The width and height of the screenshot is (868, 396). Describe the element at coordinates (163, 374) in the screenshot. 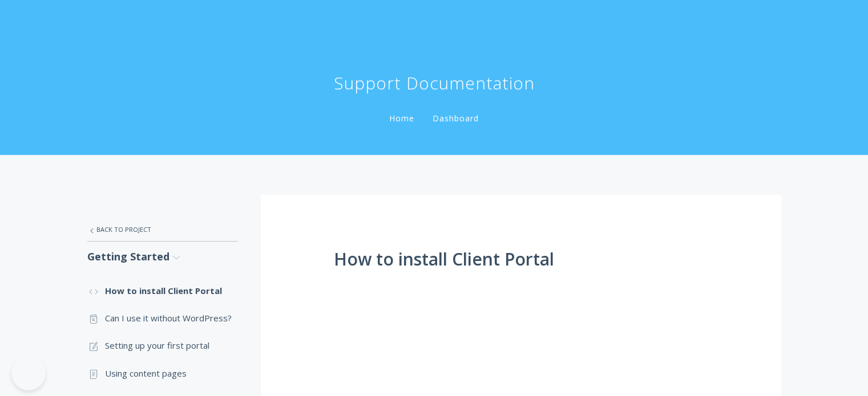

I see `a: Using content pages` at that location.